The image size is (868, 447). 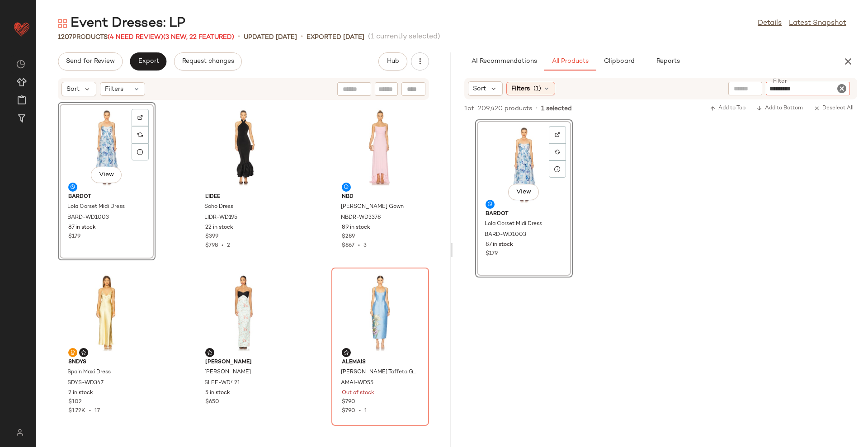 I want to click on span: NBDR-WD3378, so click(x=361, y=218).